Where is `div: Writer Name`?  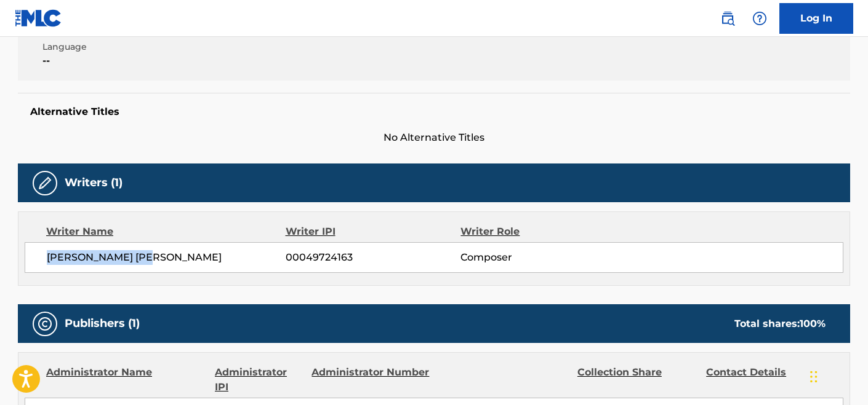 div: Writer Name is located at coordinates (165, 232).